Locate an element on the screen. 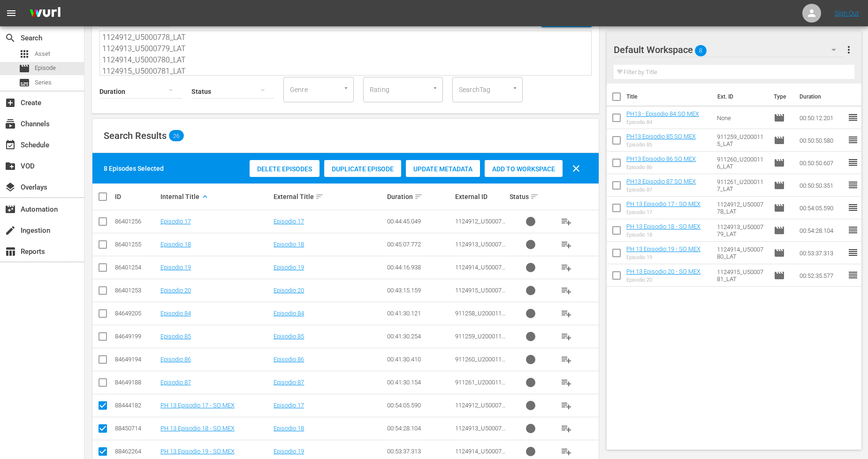 The image size is (868, 459). div: 84649188 is located at coordinates (136, 382).